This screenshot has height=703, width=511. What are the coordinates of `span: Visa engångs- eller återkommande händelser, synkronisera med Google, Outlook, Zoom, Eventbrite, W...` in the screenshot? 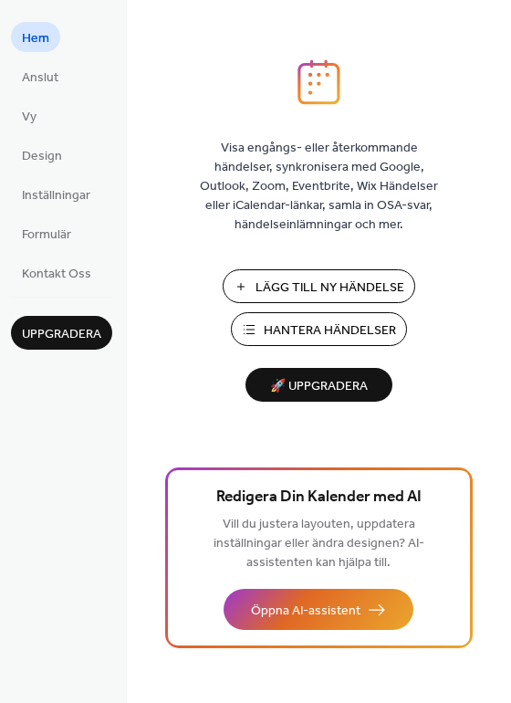 It's located at (319, 186).